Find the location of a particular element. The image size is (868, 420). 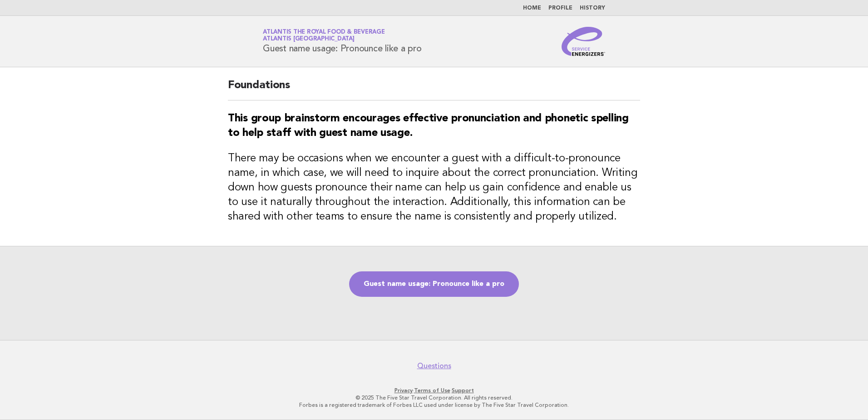

img: Service Energizers is located at coordinates (583, 41).